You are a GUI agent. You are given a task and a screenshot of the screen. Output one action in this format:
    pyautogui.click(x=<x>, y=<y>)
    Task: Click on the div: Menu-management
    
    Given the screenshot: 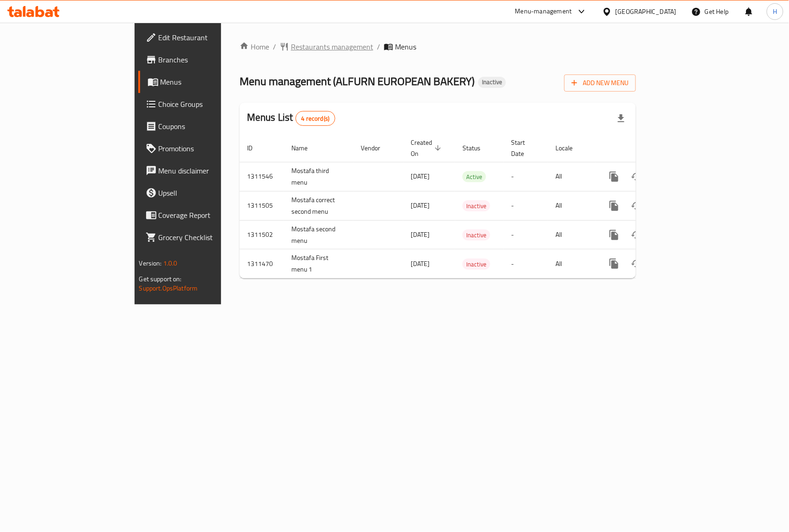 What is the action you would take?
    pyautogui.click(x=543, y=11)
    